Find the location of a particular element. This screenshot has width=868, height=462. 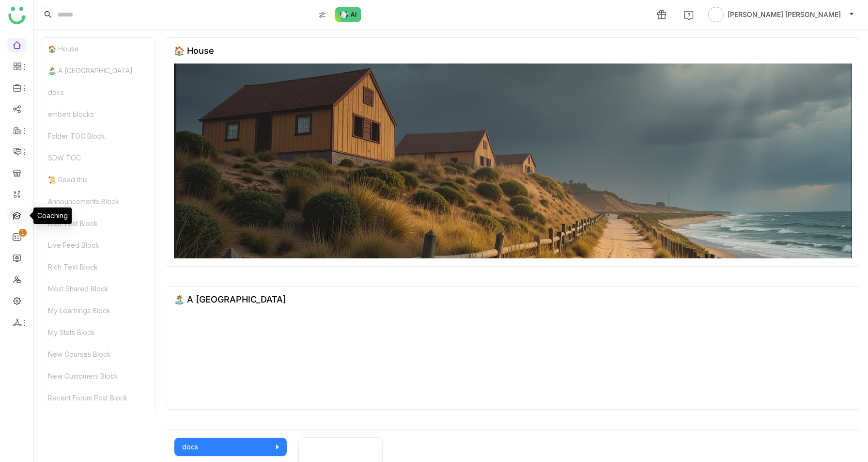

div: Announcements Block is located at coordinates (99, 201).